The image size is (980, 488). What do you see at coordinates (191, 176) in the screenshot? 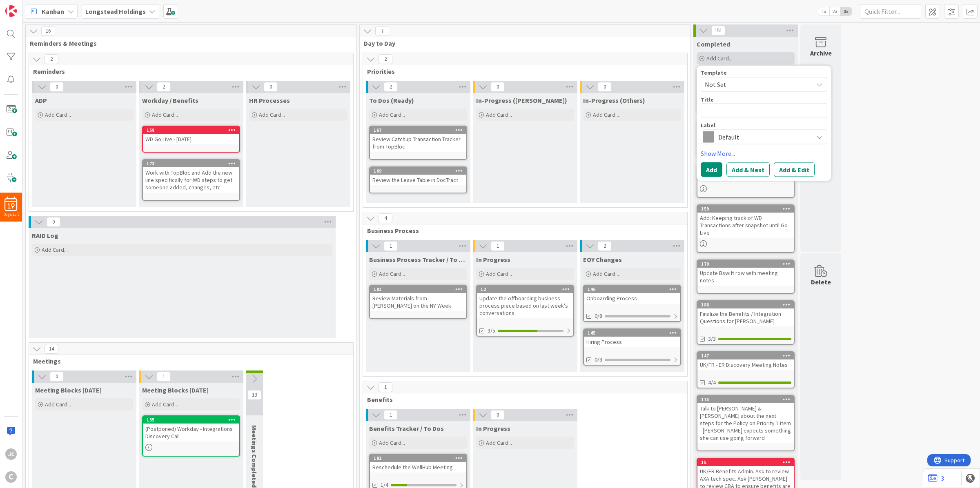
I see `div: 173Work with TopBloc and Add the new line specifically for WD steps to get someone added, changes...` at bounding box center [191, 176].